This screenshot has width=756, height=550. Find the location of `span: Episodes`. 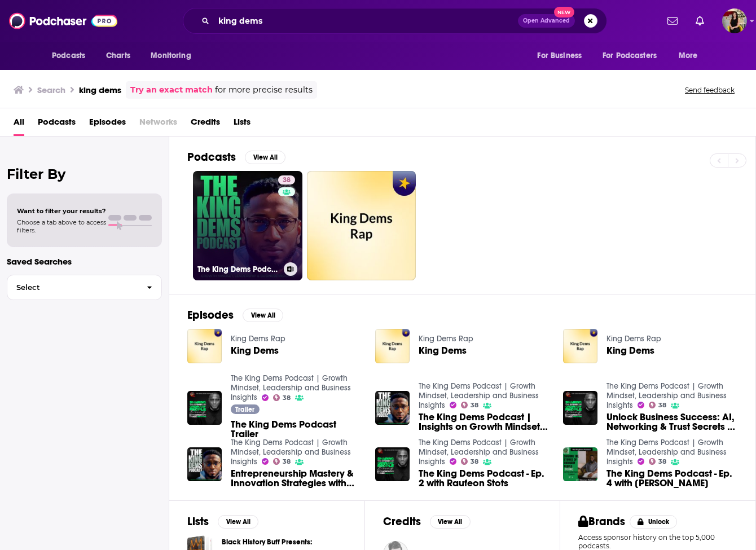

span: Episodes is located at coordinates (107, 124).